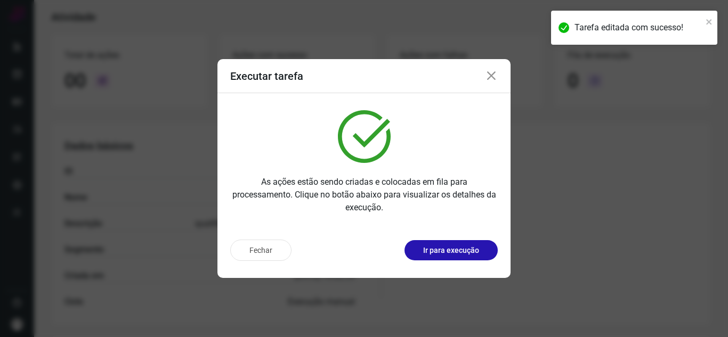 This screenshot has height=337, width=728. Describe the element at coordinates (364, 136) in the screenshot. I see `img: verified.svg` at that location.